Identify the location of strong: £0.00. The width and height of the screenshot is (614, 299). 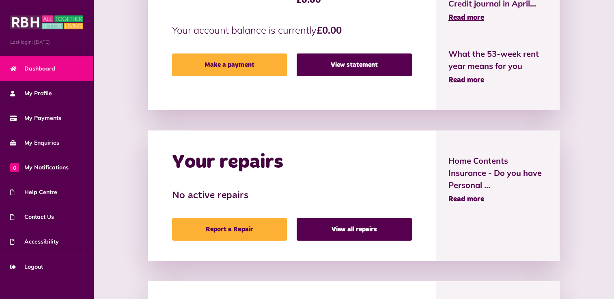
(329, 30).